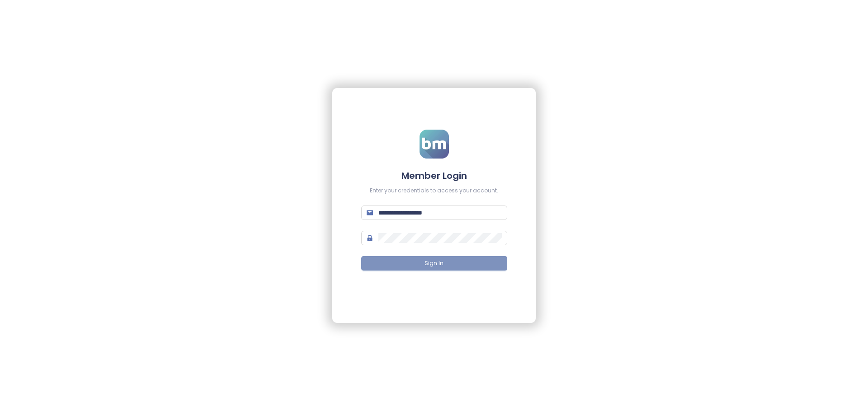  What do you see at coordinates (434, 263) in the screenshot?
I see `button: Sign In` at bounding box center [434, 263].